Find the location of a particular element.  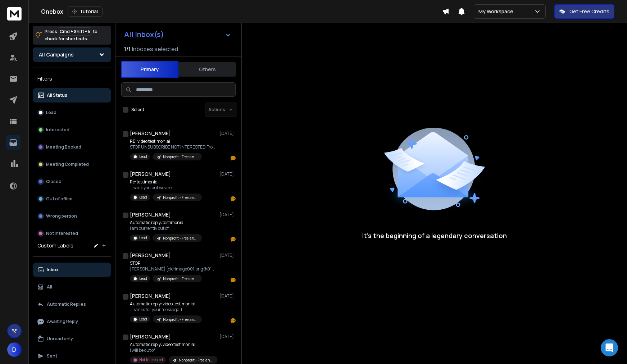

button: Primary is located at coordinates (149, 69).